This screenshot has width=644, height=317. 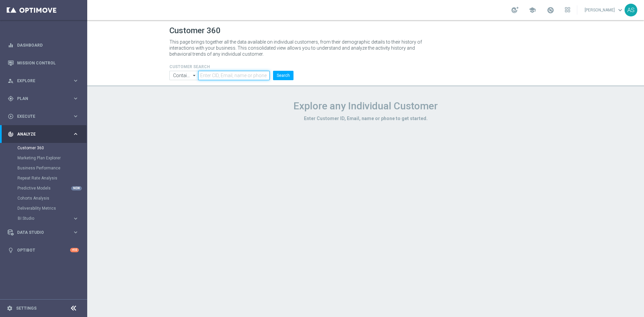 I want to click on h1: Explore any Individual Customer, so click(x=366, y=106).